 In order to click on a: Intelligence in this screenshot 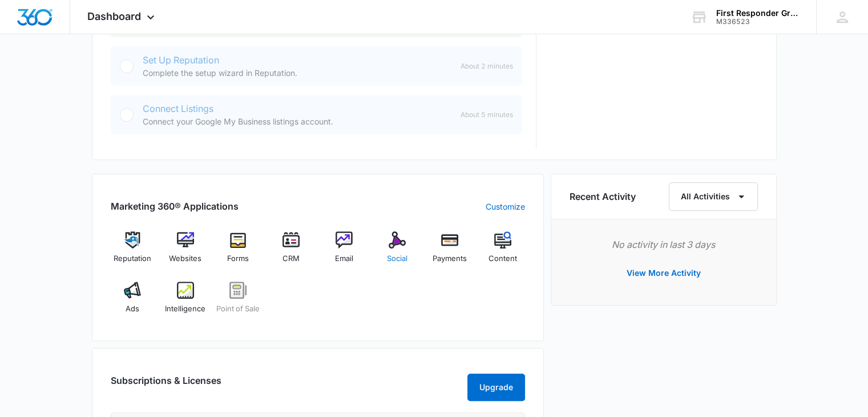, I will do `click(185, 302)`.